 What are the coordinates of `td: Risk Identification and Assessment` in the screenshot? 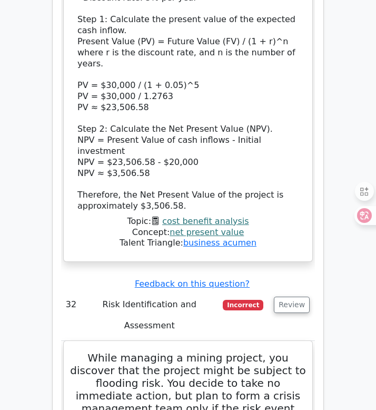 It's located at (149, 315).